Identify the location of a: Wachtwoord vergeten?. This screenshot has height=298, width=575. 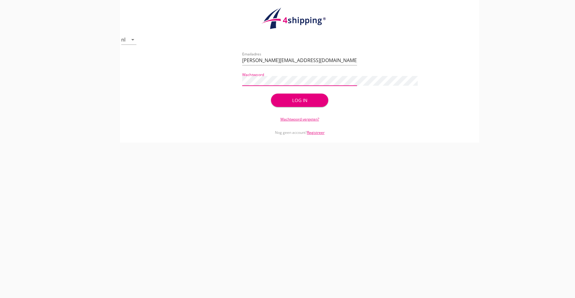
(300, 119).